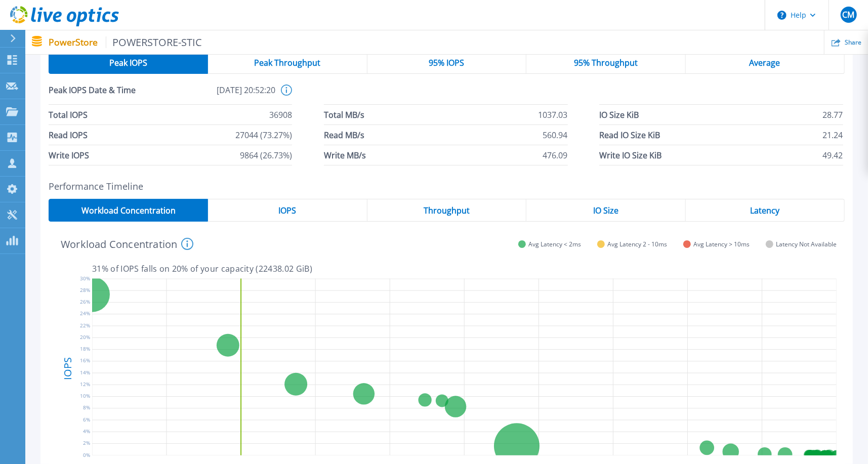 The image size is (868, 464). Describe the element at coordinates (280, 114) in the screenshot. I see `span: 36908` at that location.